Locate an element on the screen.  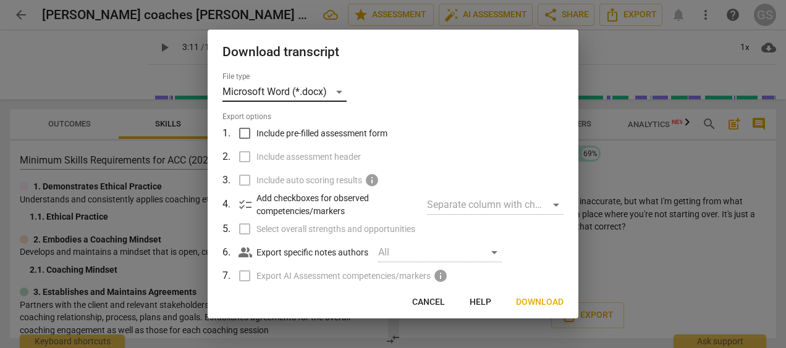
td: 4 . is located at coordinates (230, 204).